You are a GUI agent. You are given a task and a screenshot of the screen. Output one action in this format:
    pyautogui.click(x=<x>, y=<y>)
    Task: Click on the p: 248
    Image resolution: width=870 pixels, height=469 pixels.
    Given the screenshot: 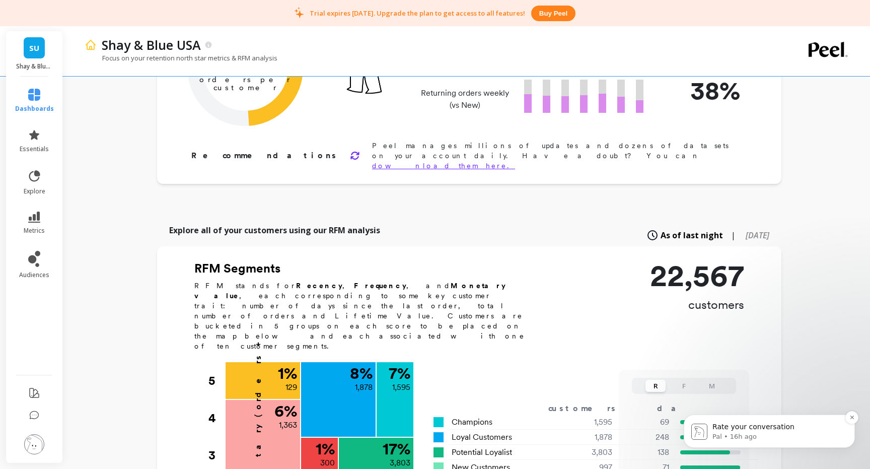 What is the action you would take?
    pyautogui.click(x=647, y=437)
    